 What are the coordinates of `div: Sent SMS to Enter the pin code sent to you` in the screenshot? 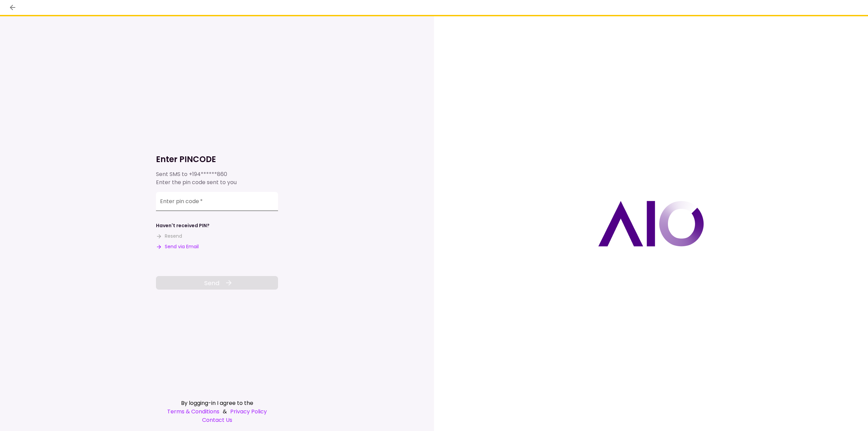 It's located at (217, 178).